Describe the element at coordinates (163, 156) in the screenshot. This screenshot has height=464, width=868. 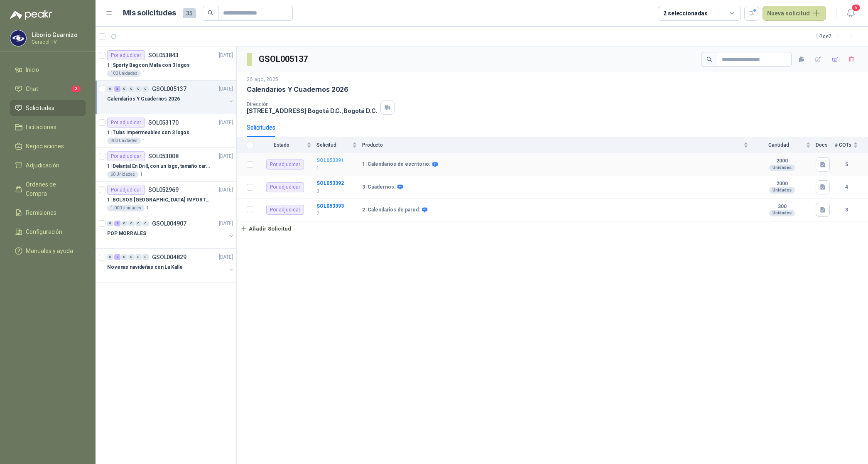
I see `p: SOL053008` at that location.